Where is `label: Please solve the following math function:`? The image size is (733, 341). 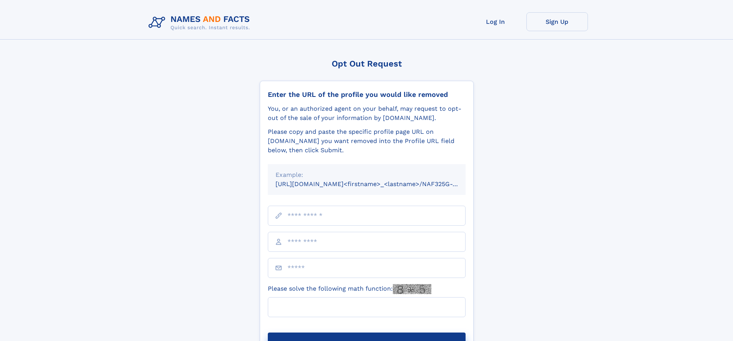 label: Please solve the following math function: is located at coordinates (349, 289).